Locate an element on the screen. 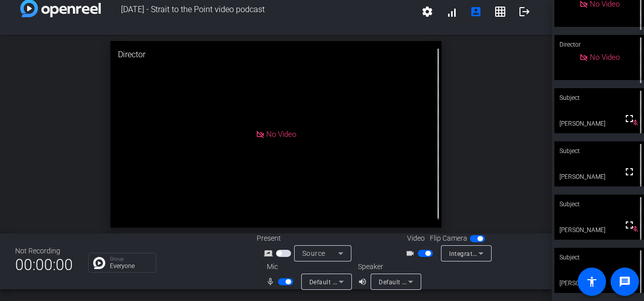  mat-icon: grid_on is located at coordinates (500, 12).